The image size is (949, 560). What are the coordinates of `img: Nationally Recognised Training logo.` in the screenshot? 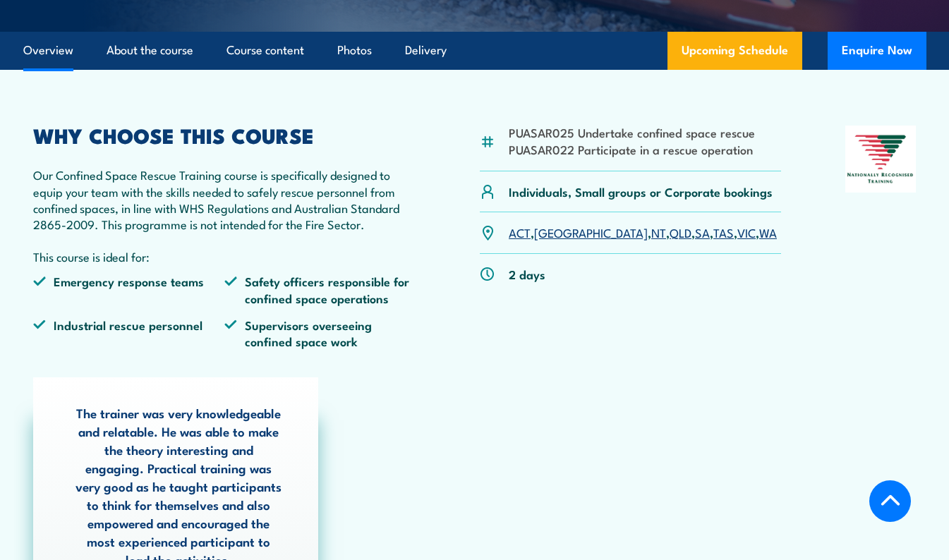 It's located at (881, 159).